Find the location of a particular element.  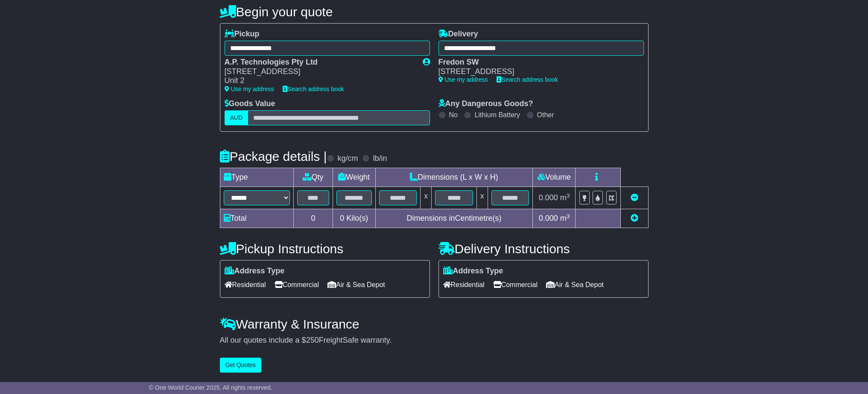

span: © One World Courier 2025. All rights reserved. is located at coordinates (210, 388).